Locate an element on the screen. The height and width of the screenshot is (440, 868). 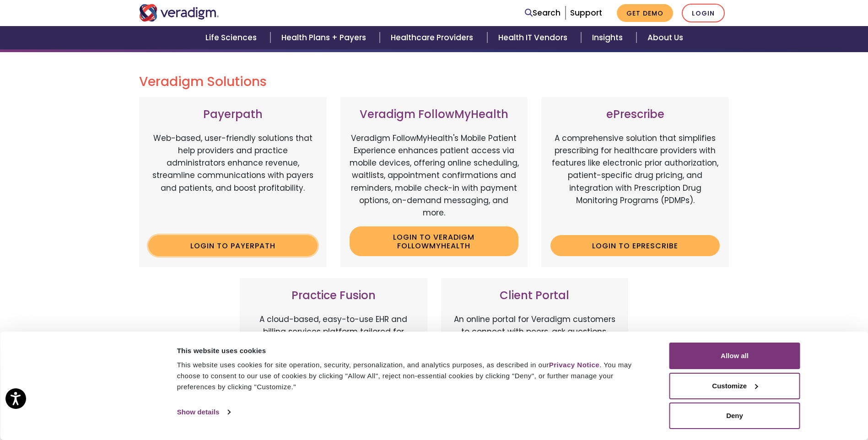
a: Healthcare Providers is located at coordinates (433, 38).